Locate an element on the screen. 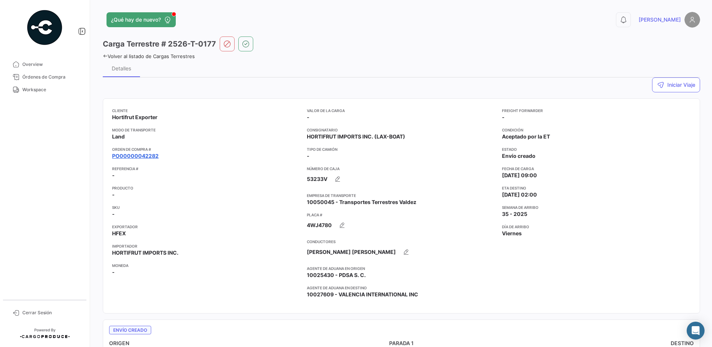 The image size is (712, 347). span: HORTIFRUT IMPORTS INC. is located at coordinates (145, 253).